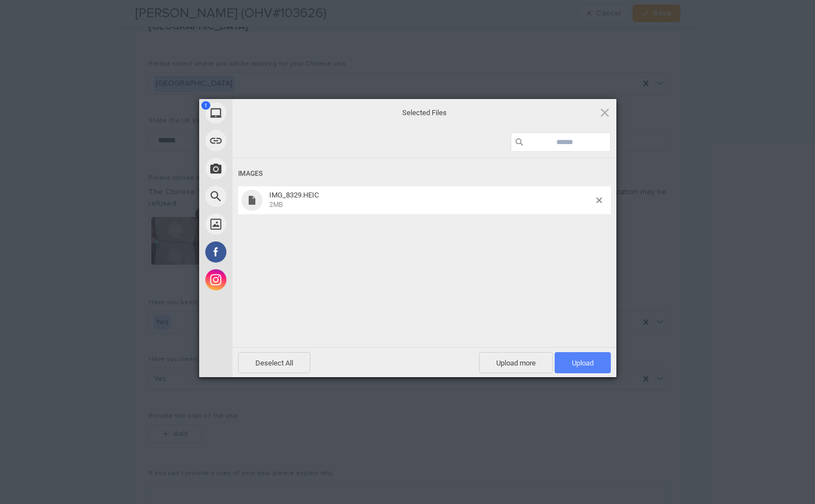 This screenshot has height=504, width=815. I want to click on div: Unsplash, so click(265, 224).